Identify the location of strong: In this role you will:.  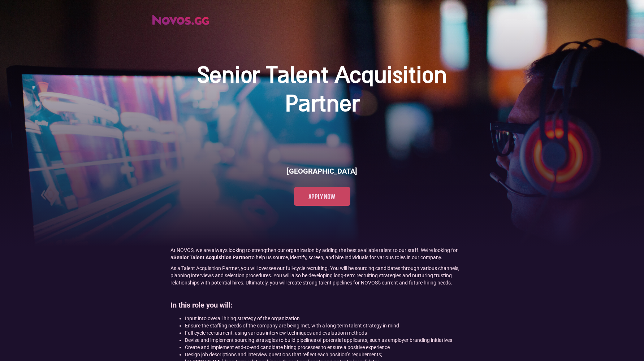
(201, 305).